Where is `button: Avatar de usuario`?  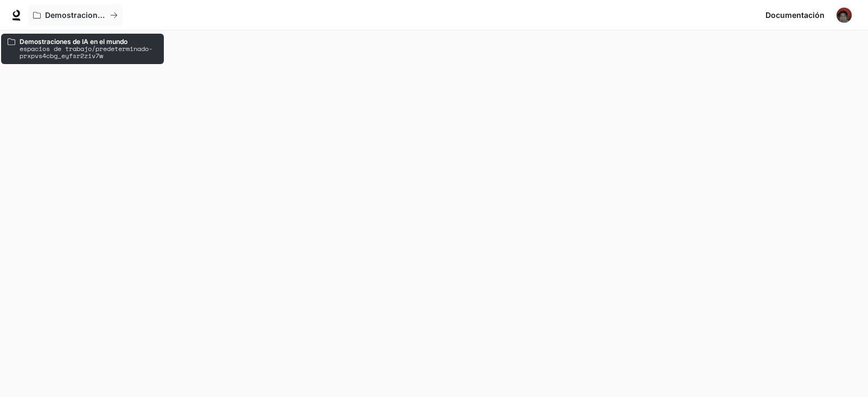 button: Avatar de usuario is located at coordinates (843, 15).